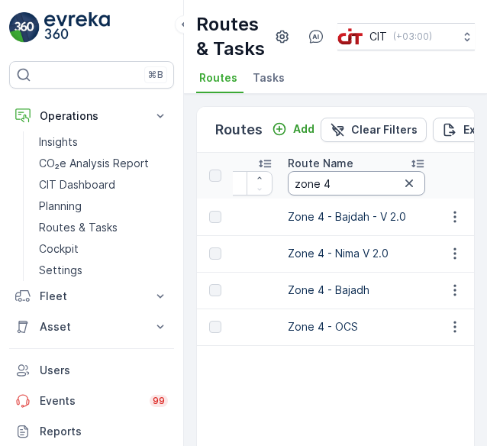 The height and width of the screenshot is (446, 487). Describe the element at coordinates (373, 130) in the screenshot. I see `button: Clear Filters` at that location.